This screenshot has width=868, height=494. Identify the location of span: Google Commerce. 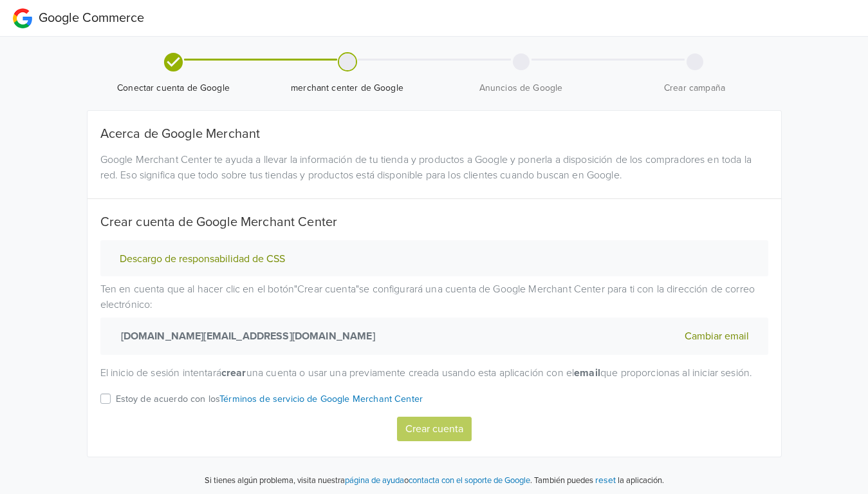
(91, 18).